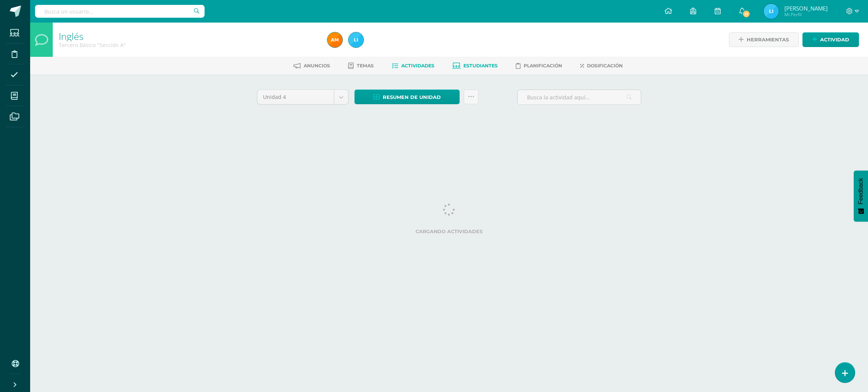 The image size is (868, 392). I want to click on div: Tercero Básico 'Sección A', so click(188, 44).